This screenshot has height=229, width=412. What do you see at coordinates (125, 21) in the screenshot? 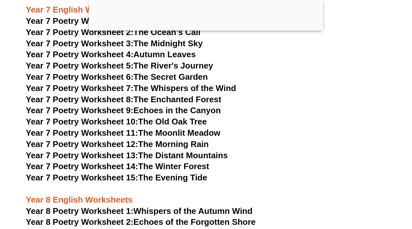
I see `a: Year 7 Poetry Worksheet 1:The Whispering Forest` at bounding box center [125, 21].